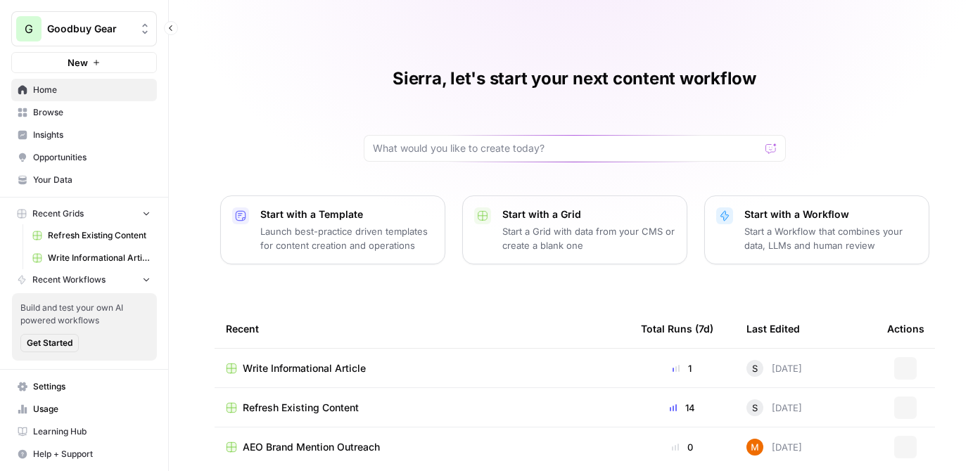 The image size is (980, 471). What do you see at coordinates (589, 215) in the screenshot?
I see `p: Start with a Grid` at bounding box center [589, 215].